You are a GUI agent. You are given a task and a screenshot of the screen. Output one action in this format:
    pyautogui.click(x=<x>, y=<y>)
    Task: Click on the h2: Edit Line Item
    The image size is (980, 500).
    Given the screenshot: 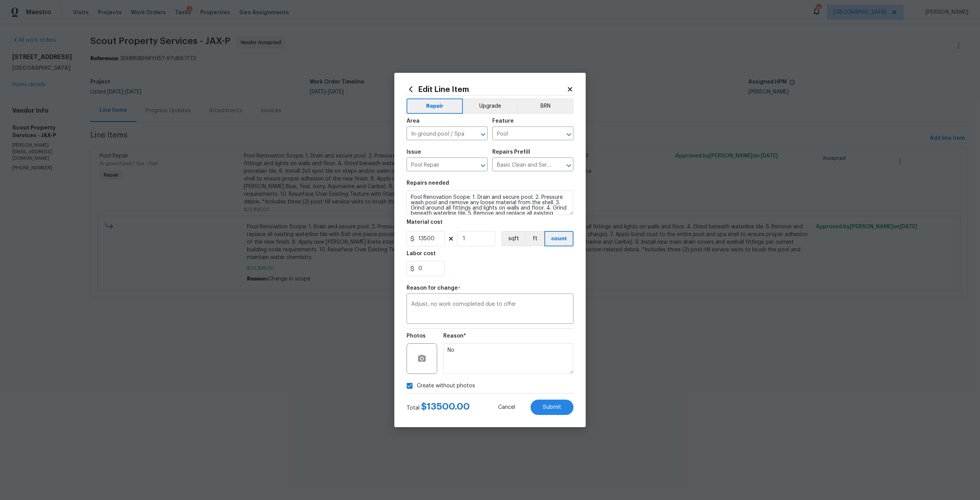 What is the action you would take?
    pyautogui.click(x=487, y=89)
    